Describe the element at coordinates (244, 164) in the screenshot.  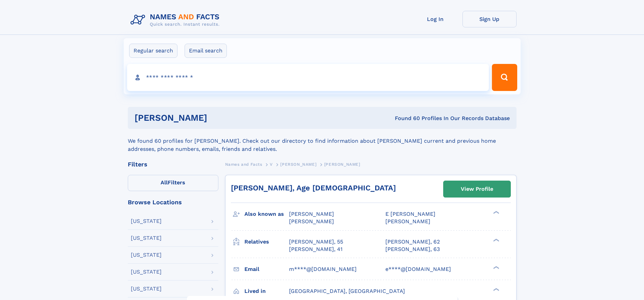
I see `a: Names and Facts` at that location.